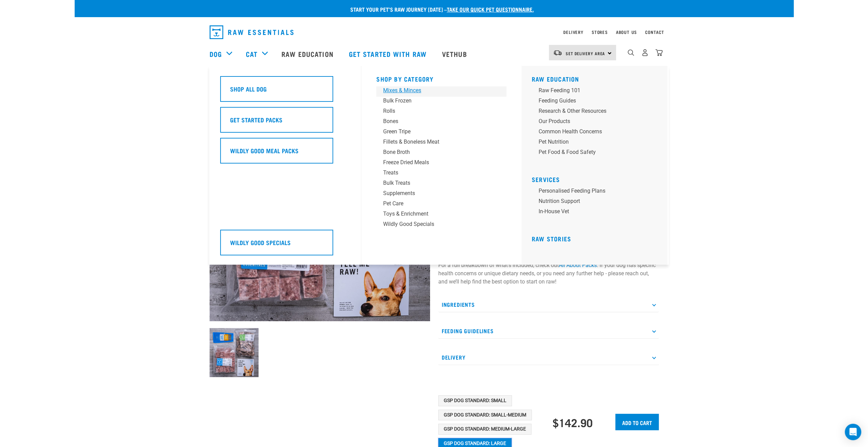 The height and width of the screenshot is (447, 868). Describe the element at coordinates (573, 32) in the screenshot. I see `a: Delivery` at that location.